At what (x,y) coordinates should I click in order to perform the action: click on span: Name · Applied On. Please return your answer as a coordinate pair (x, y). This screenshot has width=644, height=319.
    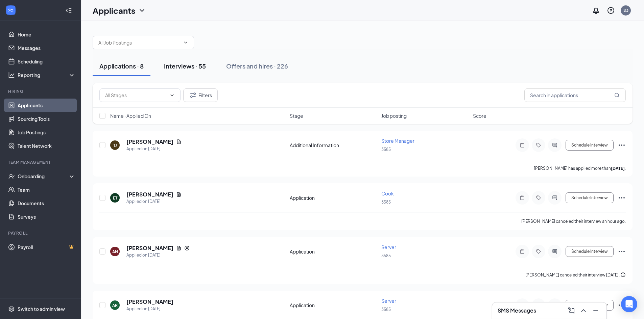
    Looking at the image, I should click on (130, 116).